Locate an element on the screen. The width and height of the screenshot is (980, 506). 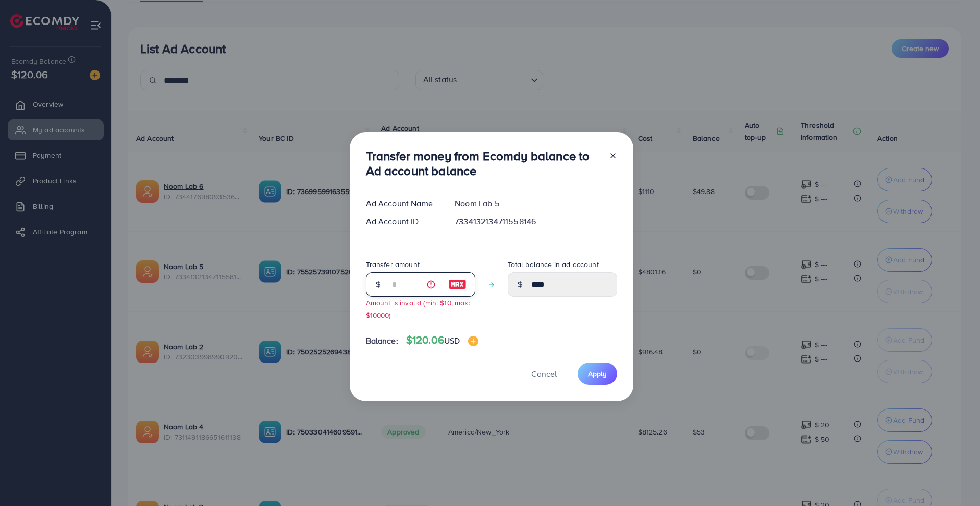
h4: $120.06 is located at coordinates (442, 340).